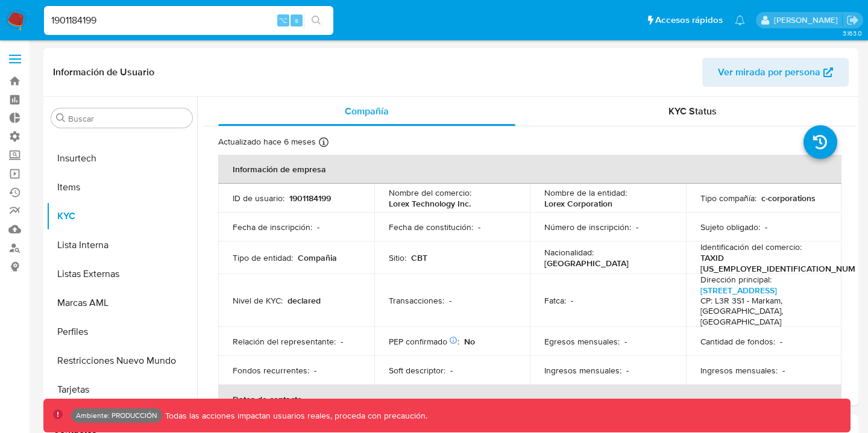 Image resolution: width=868 pixels, height=433 pixels. Describe the element at coordinates (366, 111) in the screenshot. I see `span: Compañía` at that location.